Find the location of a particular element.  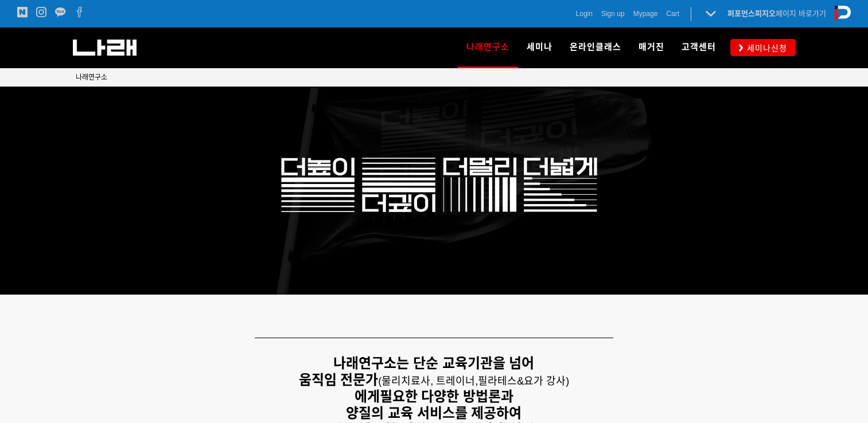

strong: 에게 is located at coordinates (367, 396).